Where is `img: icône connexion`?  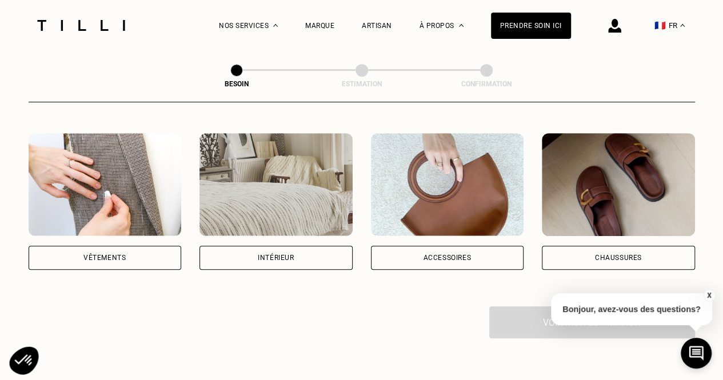
img: icône connexion is located at coordinates (614, 26).